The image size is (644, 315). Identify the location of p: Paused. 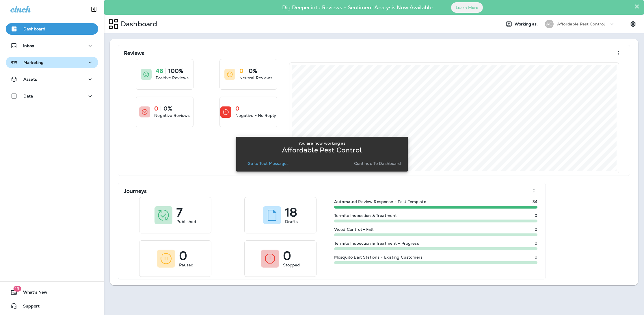
(186, 265).